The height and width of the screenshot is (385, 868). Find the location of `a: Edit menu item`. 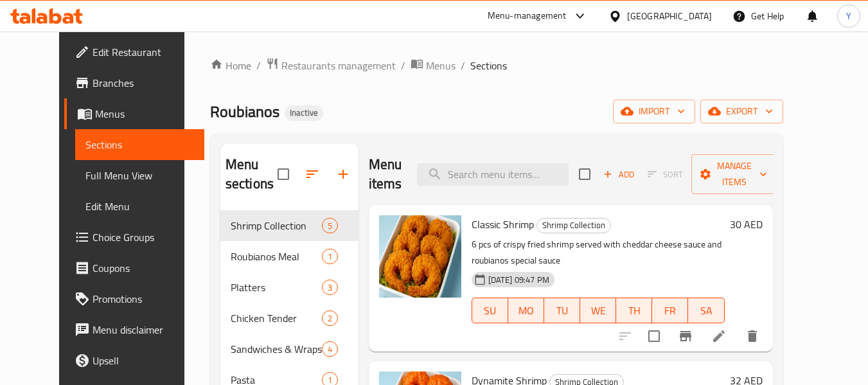

a: Edit menu item is located at coordinates (719, 336).